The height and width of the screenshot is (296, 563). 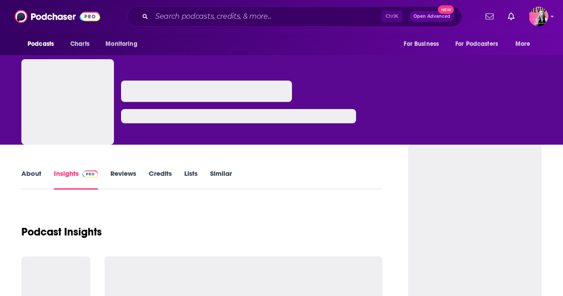 What do you see at coordinates (76, 179) in the screenshot?
I see `a: InsightsPodchaser Pro` at bounding box center [76, 179].